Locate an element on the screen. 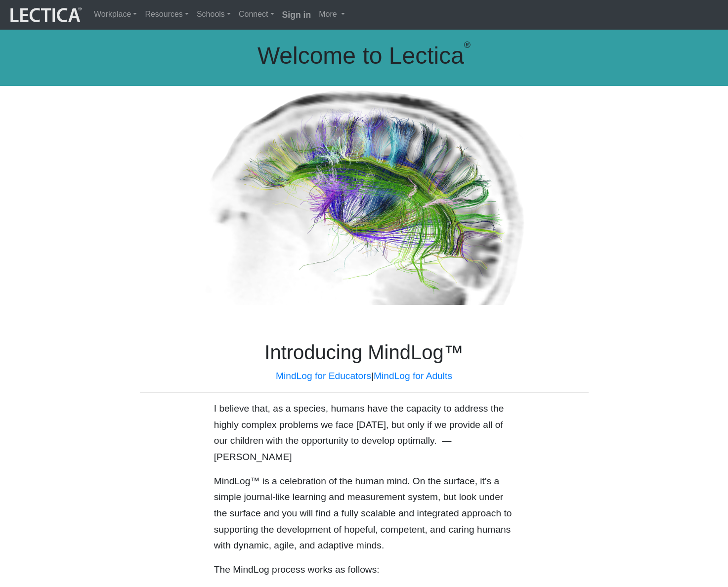 This screenshot has height=587, width=728. a: Connect is located at coordinates (257, 14).